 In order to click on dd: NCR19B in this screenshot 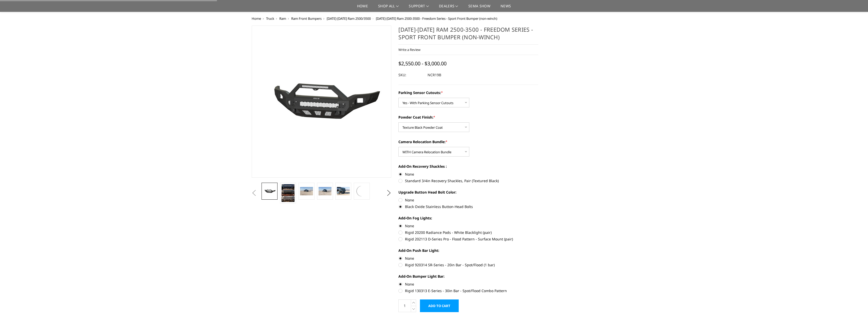, I will do `click(434, 75)`.